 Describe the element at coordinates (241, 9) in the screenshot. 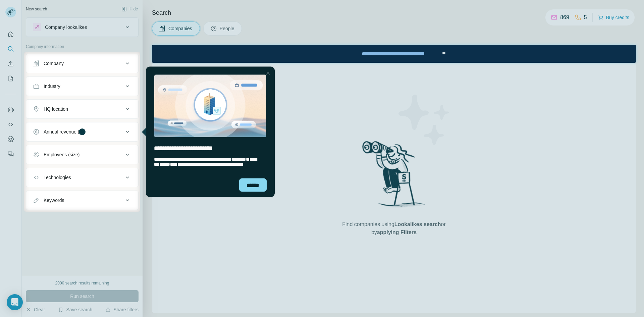

I see `div: Upgrade plan for full access to Surfe` at that location.